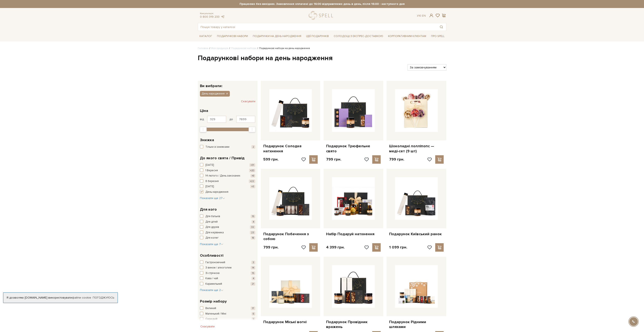 The image size is (644, 332). Describe the element at coordinates (252, 165) in the screenshot. I see `span: +31` at that location.